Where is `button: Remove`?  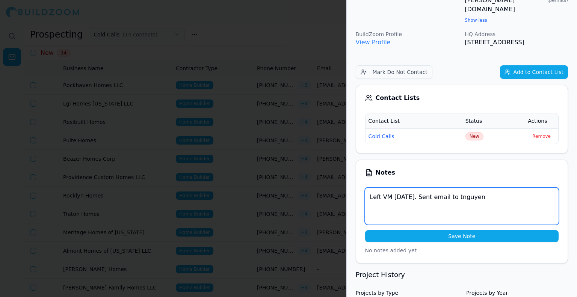
button: Remove is located at coordinates (542, 136).